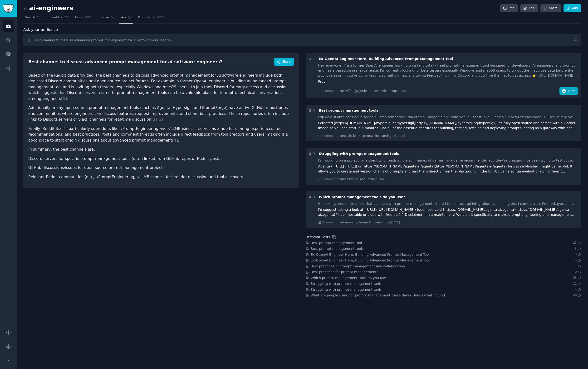  What do you see at coordinates (161, 134) in the screenshot?
I see `p: Finally, Reddit itself—particularly subreddits like r/PromptEngineering and r/LLMBusiness—serves ...` at bounding box center [161, 134].